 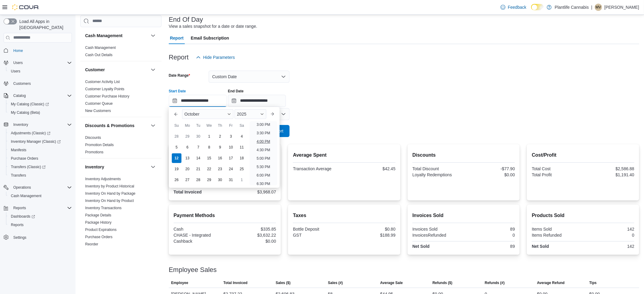 I want to click on h3: Employee Sales, so click(x=193, y=270).